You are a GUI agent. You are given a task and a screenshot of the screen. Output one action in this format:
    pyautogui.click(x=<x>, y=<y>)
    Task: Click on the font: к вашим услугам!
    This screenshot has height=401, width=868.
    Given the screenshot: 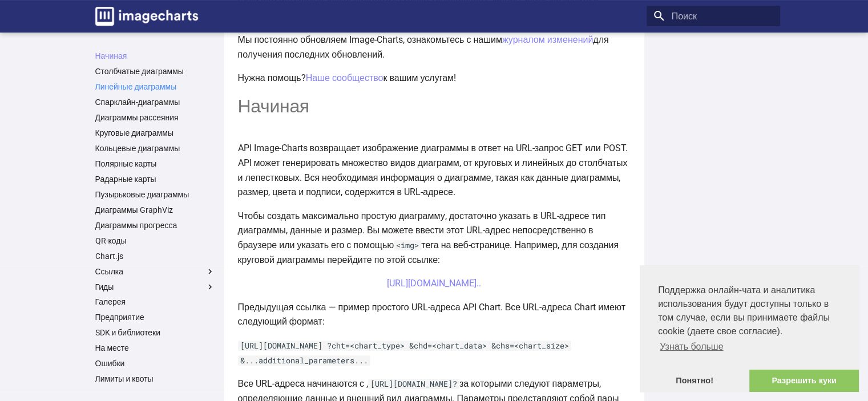 What is the action you would take?
    pyautogui.click(x=420, y=77)
    